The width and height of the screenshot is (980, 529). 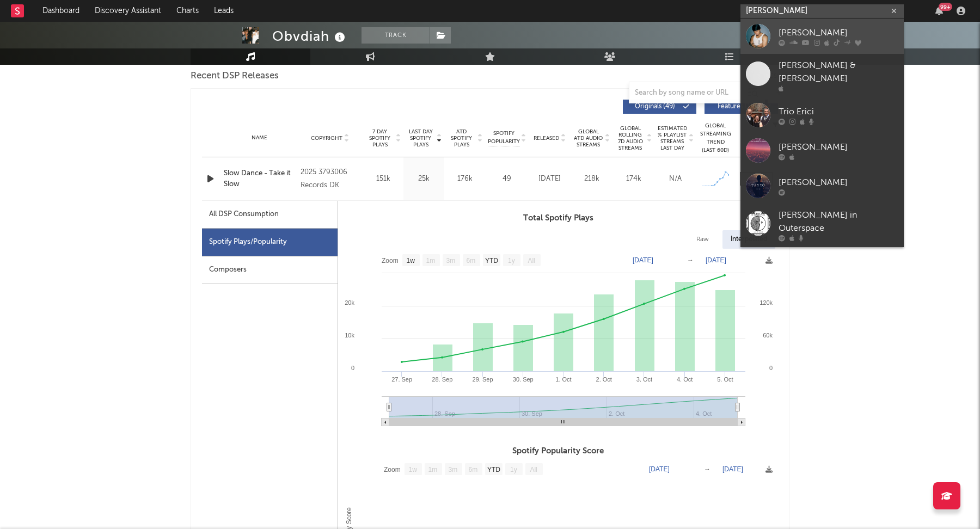 What do you see at coordinates (310, 36) in the screenshot?
I see `div: Obvdiah` at bounding box center [310, 36].